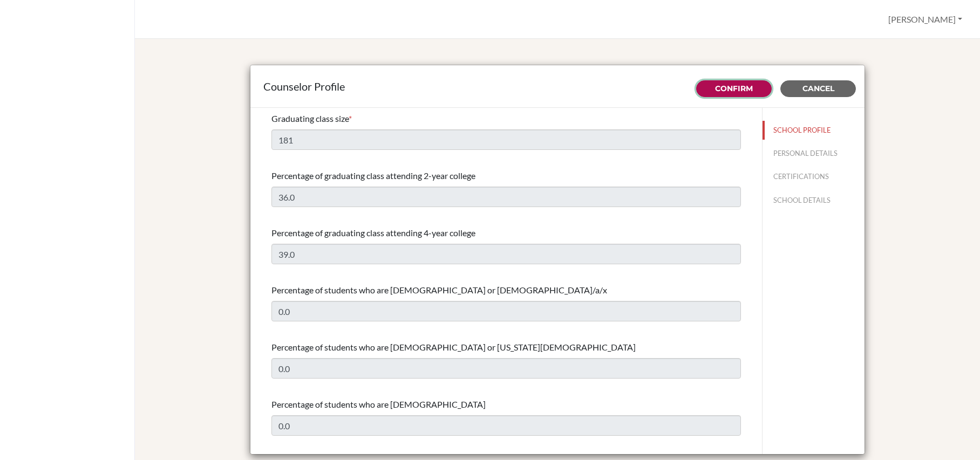 The image size is (980, 460). What do you see at coordinates (813, 153) in the screenshot?
I see `button: PERSONAL DETAILS` at bounding box center [813, 153].